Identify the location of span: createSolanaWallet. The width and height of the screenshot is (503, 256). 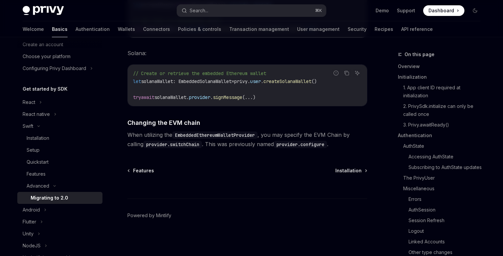
(287, 81).